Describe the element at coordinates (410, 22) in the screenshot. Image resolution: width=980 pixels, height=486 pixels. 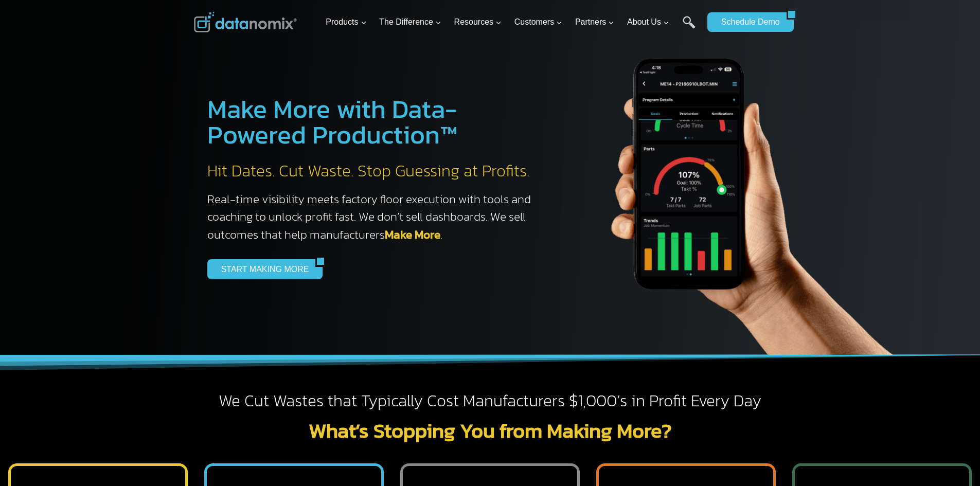
I see `span: The Difference` at that location.